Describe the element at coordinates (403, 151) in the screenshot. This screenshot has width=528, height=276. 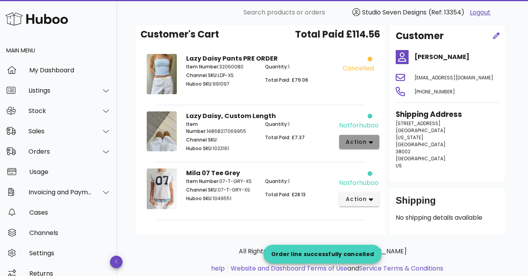
I see `span: 38002` at that location.